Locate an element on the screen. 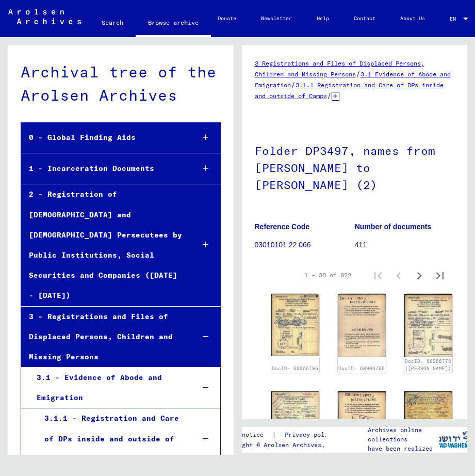 This screenshot has height=476, width=475. a: Privacy policy is located at coordinates (312, 435).